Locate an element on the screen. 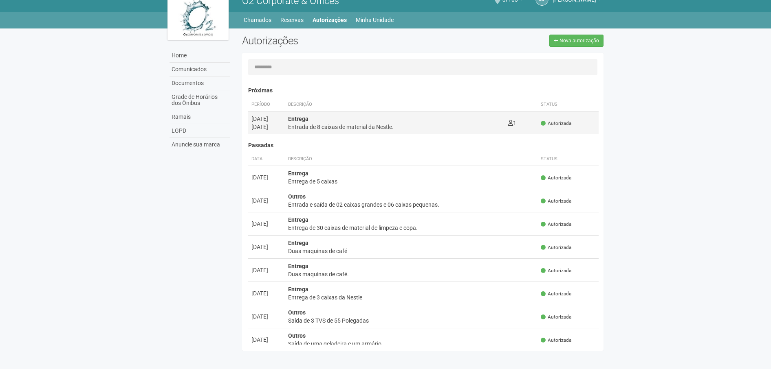 Image resolution: width=771 pixels, height=369 pixels. div: Entrega de 3 caixas da Nestle is located at coordinates (411, 298).